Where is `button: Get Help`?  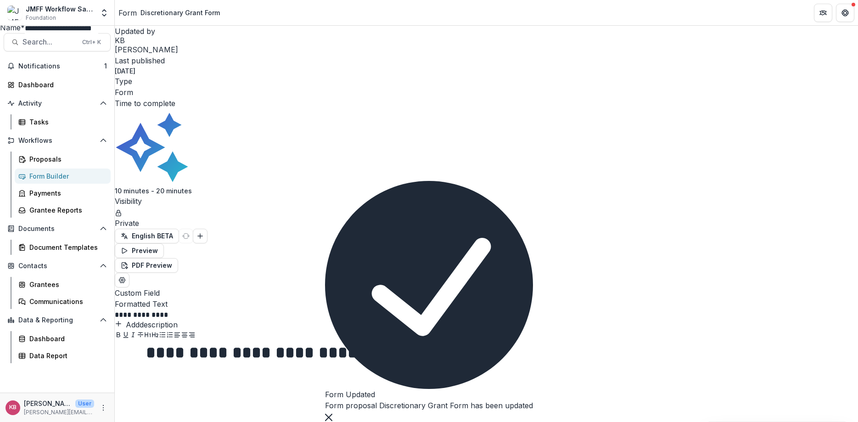 button: Get Help is located at coordinates (845, 13).